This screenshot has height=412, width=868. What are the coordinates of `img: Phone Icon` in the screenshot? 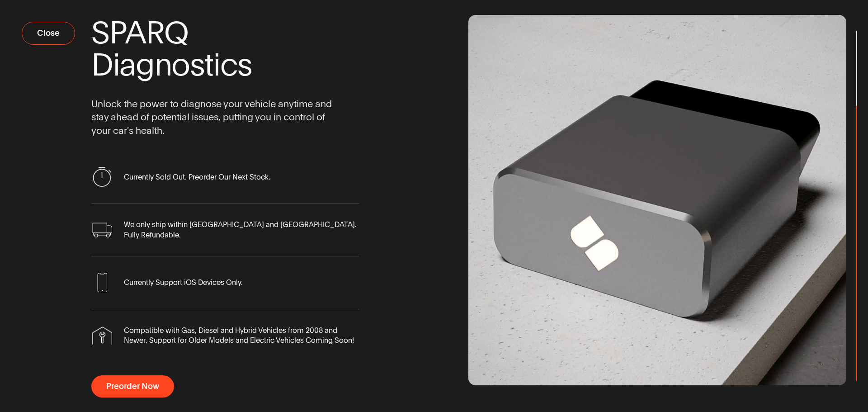 It's located at (102, 282).